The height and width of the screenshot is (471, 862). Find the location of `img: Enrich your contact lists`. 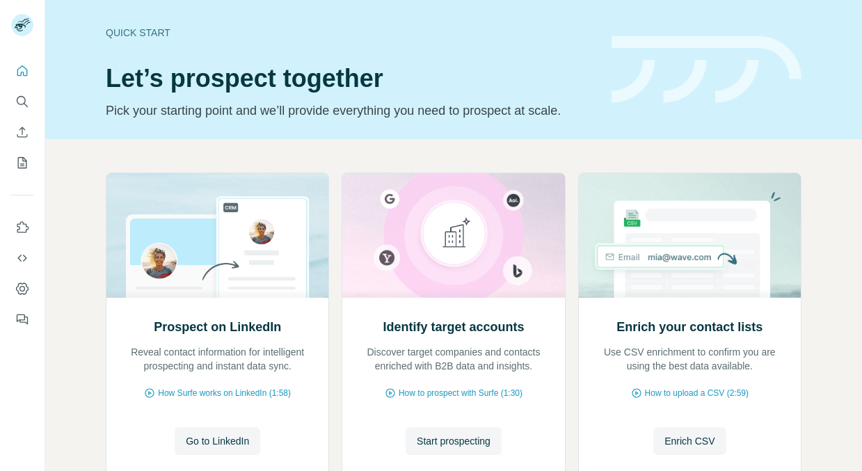

img: Enrich your contact lists is located at coordinates (689, 235).